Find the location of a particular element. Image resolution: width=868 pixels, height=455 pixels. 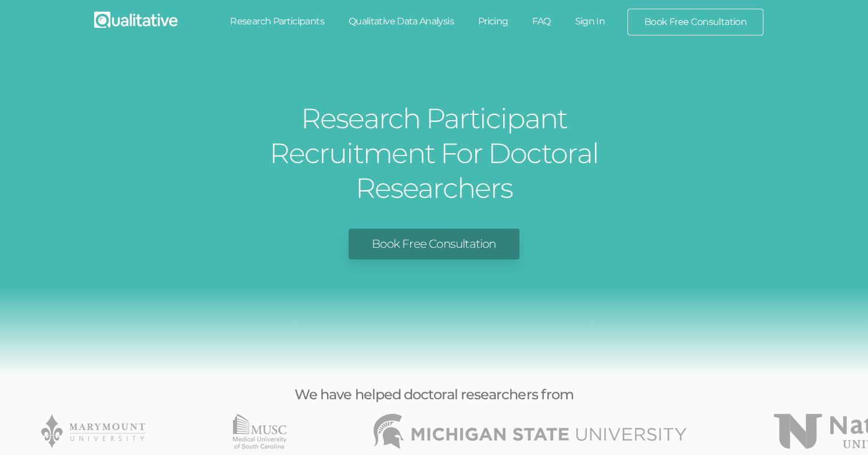

a: Sign In is located at coordinates (590, 22).